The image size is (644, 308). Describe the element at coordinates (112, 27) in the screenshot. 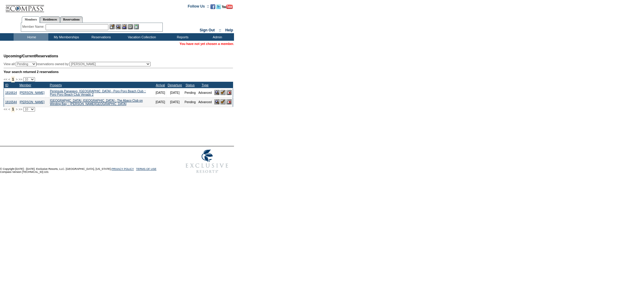

I see `img: b_edit.gif` at that location.